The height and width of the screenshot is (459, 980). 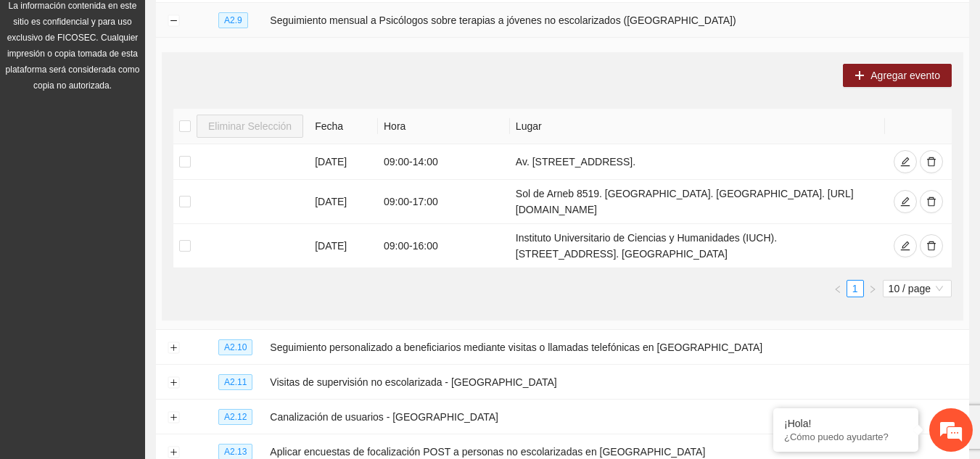 What do you see at coordinates (142, 331) in the screenshot?
I see `textarea: Escriba su mensaje y pulse “Intro”` at bounding box center [142, 331].